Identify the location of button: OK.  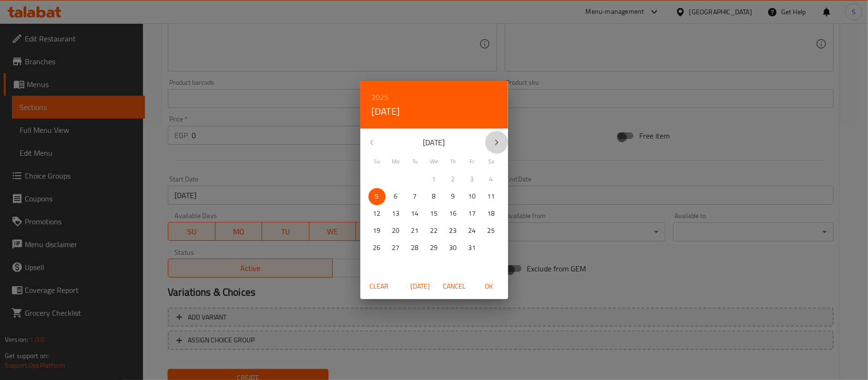
(489, 286).